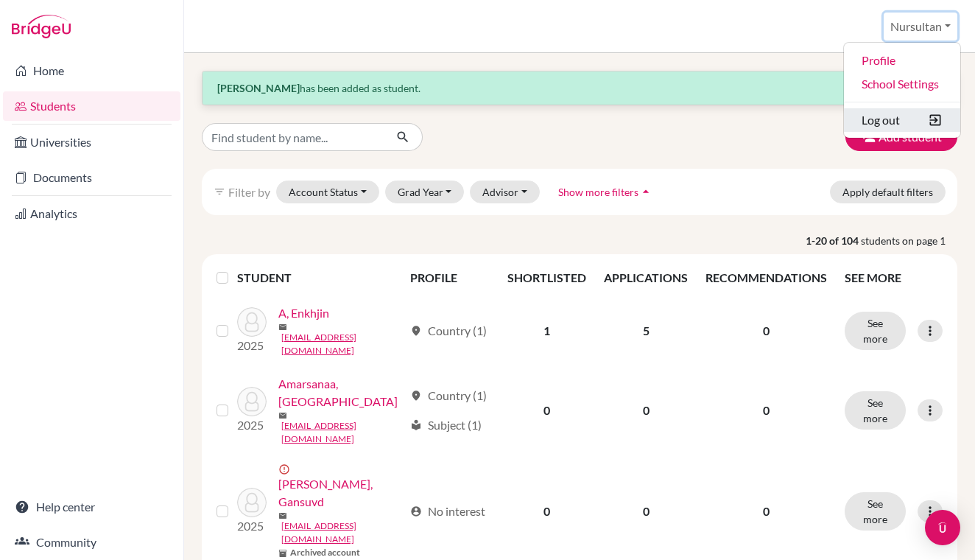 The image size is (975, 560). What do you see at coordinates (943, 528) in the screenshot?
I see `div: Open Intercom Messenger` at bounding box center [943, 528].